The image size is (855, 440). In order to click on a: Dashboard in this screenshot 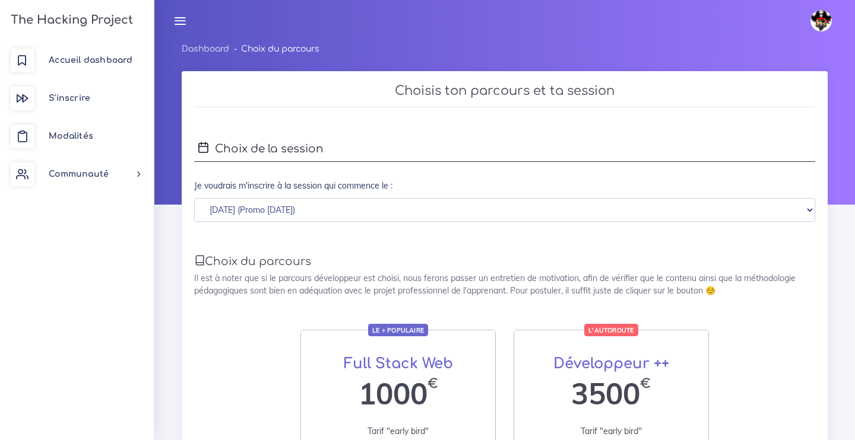, I will do `click(205, 49)`.